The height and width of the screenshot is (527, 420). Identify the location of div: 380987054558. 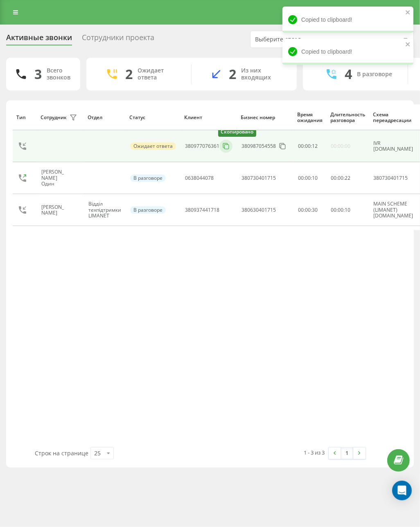
(259, 146).